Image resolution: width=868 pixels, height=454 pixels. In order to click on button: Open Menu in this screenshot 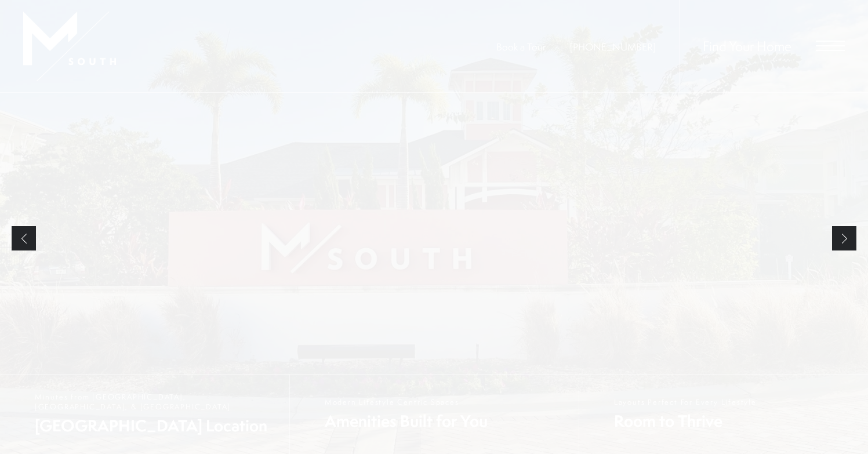, I will do `click(831, 46)`.